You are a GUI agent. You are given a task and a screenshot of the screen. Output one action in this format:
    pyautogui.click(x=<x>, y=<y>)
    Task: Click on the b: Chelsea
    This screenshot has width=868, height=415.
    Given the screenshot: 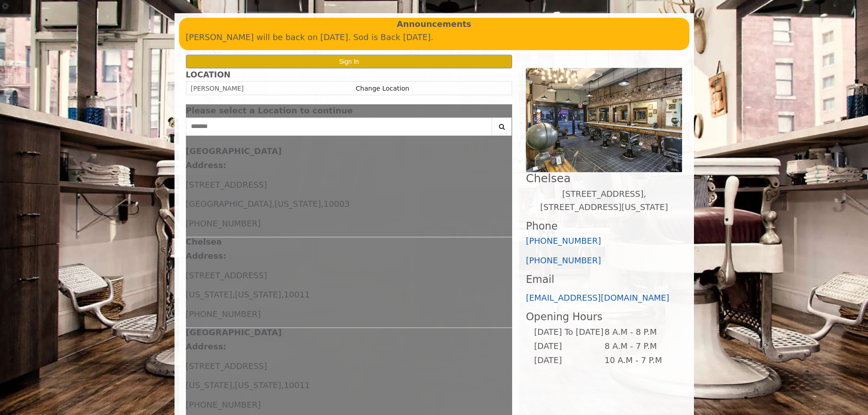 What is the action you would take?
    pyautogui.click(x=204, y=241)
    